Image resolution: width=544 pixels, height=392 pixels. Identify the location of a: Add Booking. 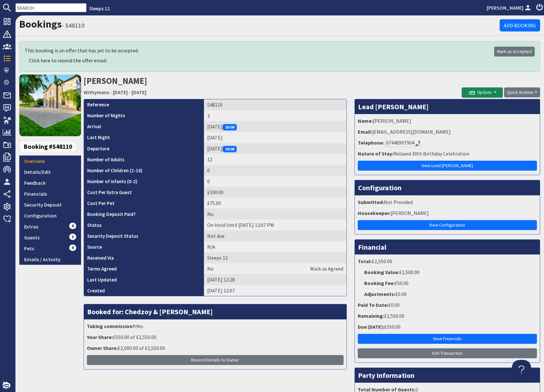
(520, 25).